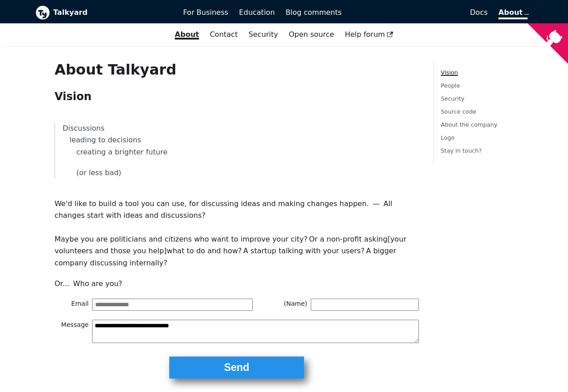 This screenshot has height=392, width=568. What do you see at coordinates (223, 35) in the screenshot?
I see `a: Contact` at bounding box center [223, 35].